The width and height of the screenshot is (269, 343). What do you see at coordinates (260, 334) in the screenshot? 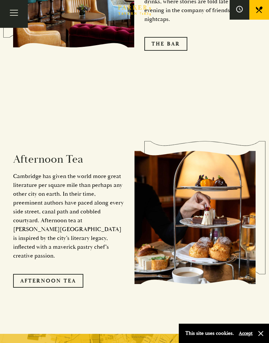
I see `button: Close and accept` at bounding box center [260, 334].